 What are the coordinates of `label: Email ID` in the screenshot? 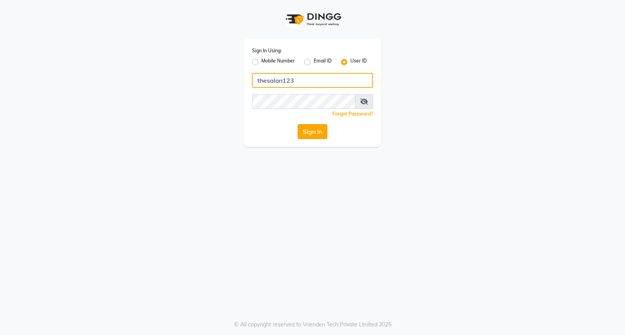 It's located at (323, 62).